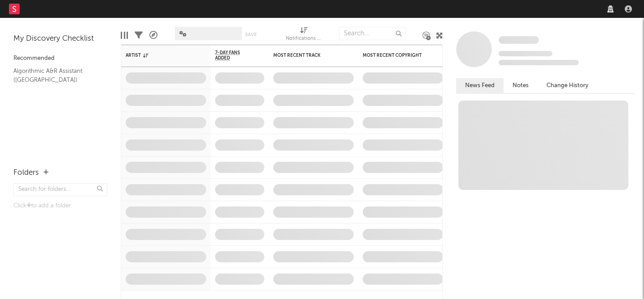 The width and height of the screenshot is (644, 299). Describe the element at coordinates (519, 40) in the screenshot. I see `a: Some Artist` at that location.